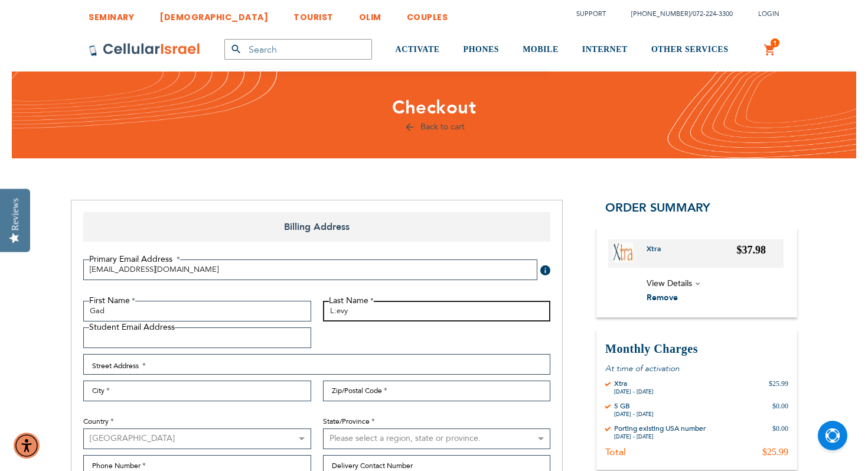  What do you see at coordinates (298, 49) in the screenshot?
I see `input: Search` at bounding box center [298, 49].